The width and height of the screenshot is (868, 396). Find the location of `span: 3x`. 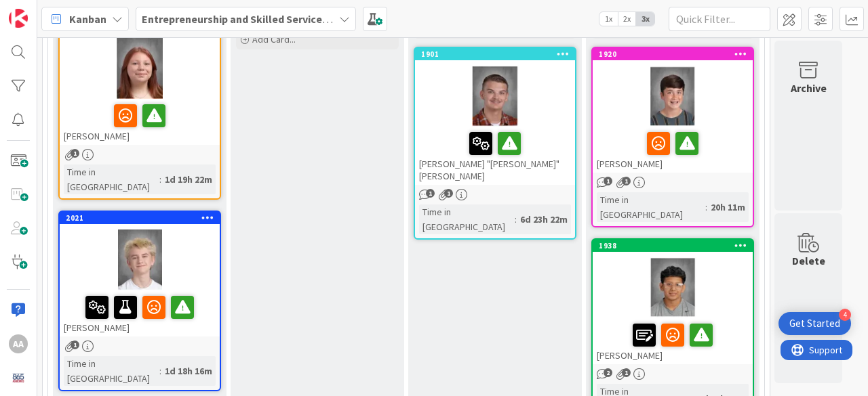

span: 3x is located at coordinates (645, 19).